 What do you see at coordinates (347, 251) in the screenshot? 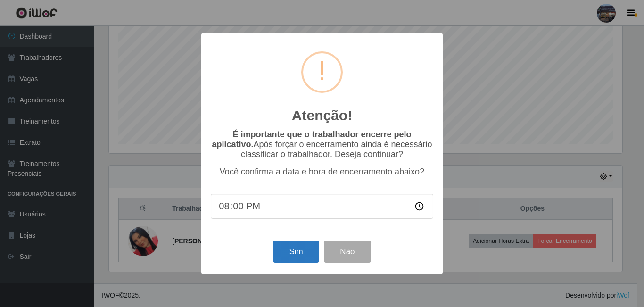
I see `button: Não` at bounding box center [347, 251].